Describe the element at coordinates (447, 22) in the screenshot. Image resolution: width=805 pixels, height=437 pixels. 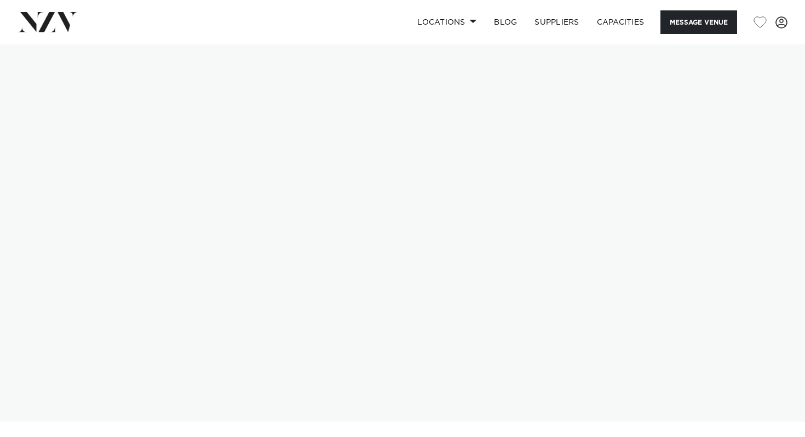
I see `a: Locations` at that location.